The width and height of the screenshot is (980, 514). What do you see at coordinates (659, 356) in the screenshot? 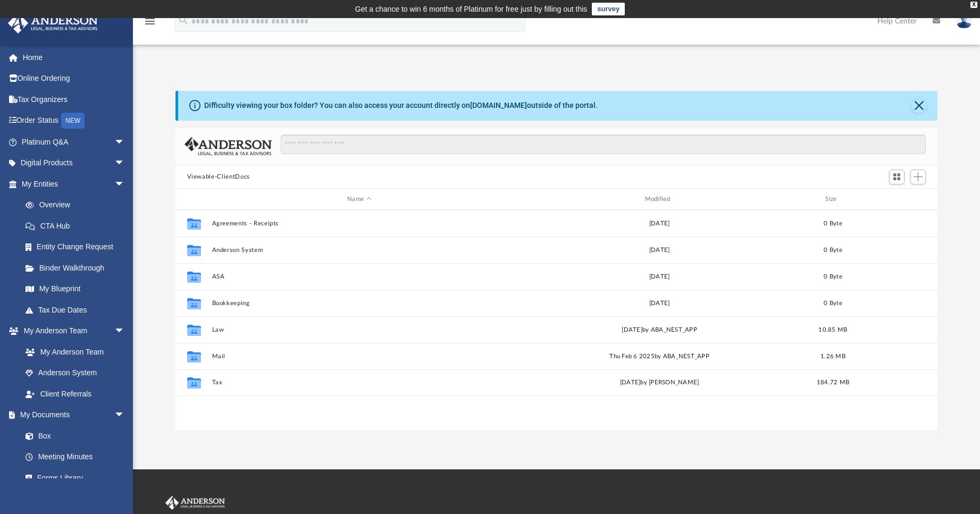
I see `div: Thu Feb 6 2025 by ABA_NEST_APP` at bounding box center [659, 356].